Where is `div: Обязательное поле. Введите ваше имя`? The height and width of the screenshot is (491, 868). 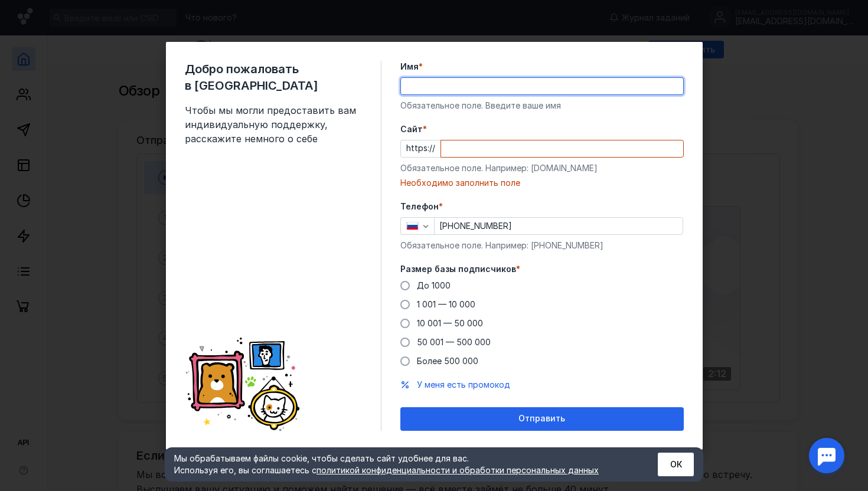
div: Обязательное поле. Введите ваше имя is located at coordinates (542, 105).